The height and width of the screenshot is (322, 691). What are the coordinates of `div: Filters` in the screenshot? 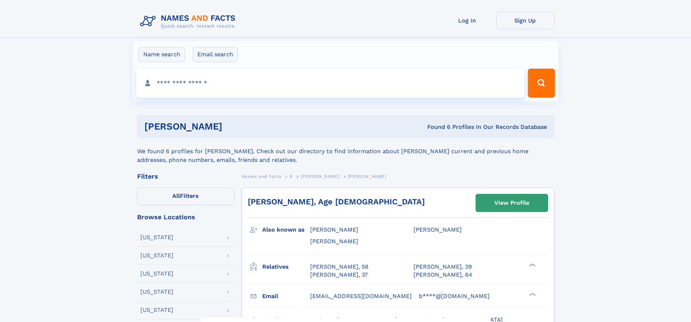 It's located at (186, 176).